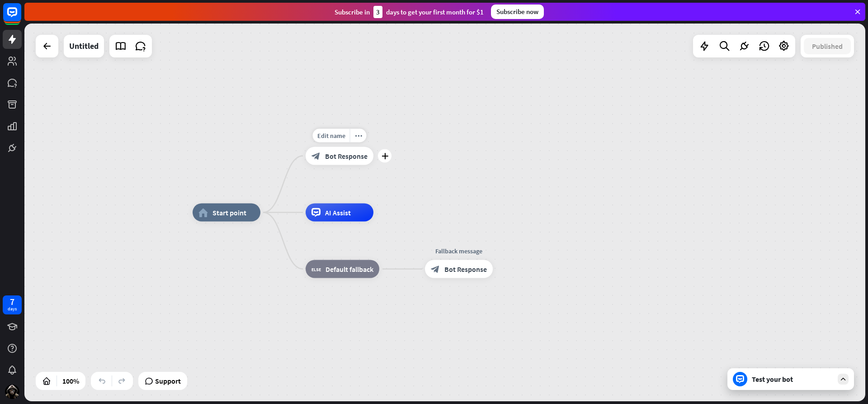 The width and height of the screenshot is (868, 404). I want to click on div: Fallback message, so click(459, 251).